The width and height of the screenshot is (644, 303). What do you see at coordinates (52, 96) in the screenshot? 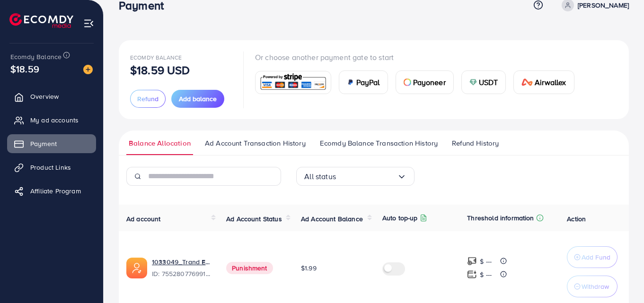
I see `a: Overview` at bounding box center [52, 96].